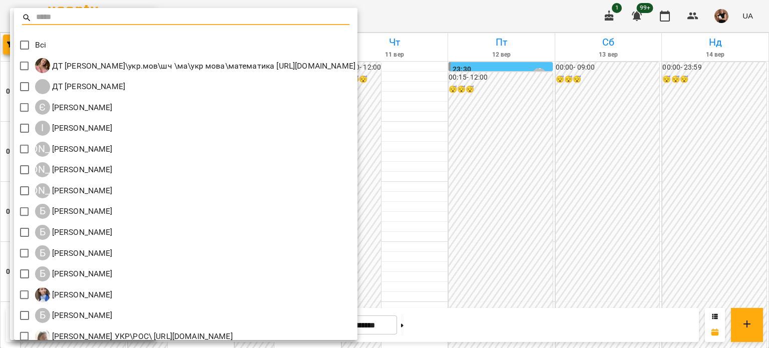 Image resolution: width=769 pixels, height=348 pixels. Describe the element at coordinates (74, 315) in the screenshot. I see `div: Бондарєва Валерія` at that location.